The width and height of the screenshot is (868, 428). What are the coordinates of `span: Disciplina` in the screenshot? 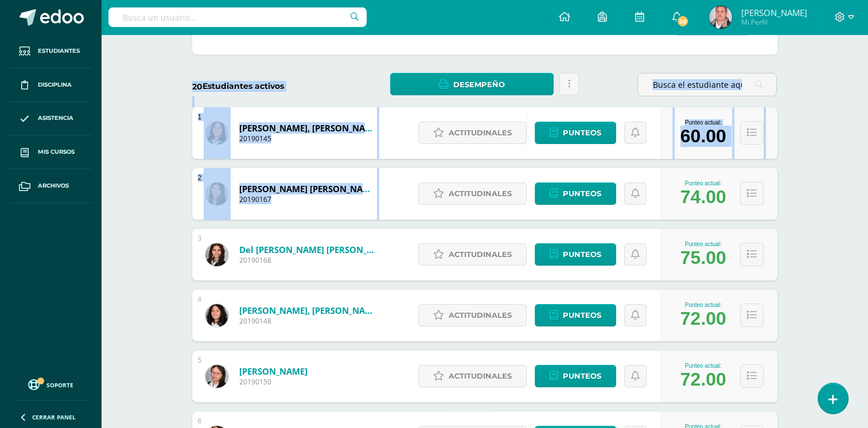 It's located at (55, 85).